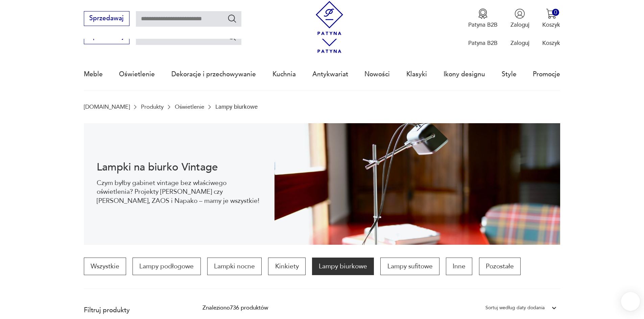 Image resolution: width=644 pixels, height=319 pixels. I want to click on p: Lampki nocne, so click(234, 266).